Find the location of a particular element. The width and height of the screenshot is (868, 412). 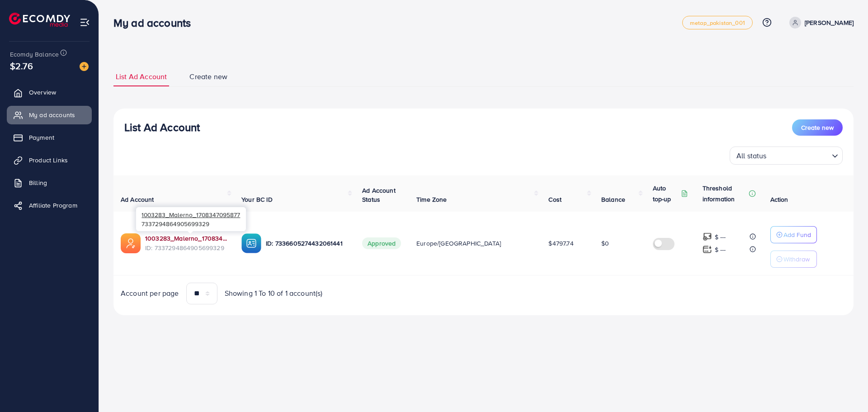

p: Withdraw is located at coordinates (796, 259).